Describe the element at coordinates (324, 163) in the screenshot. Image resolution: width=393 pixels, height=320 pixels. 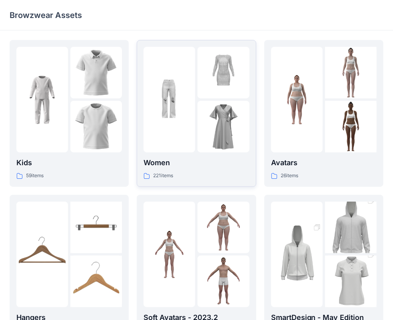
I see `p: Avatars` at that location.